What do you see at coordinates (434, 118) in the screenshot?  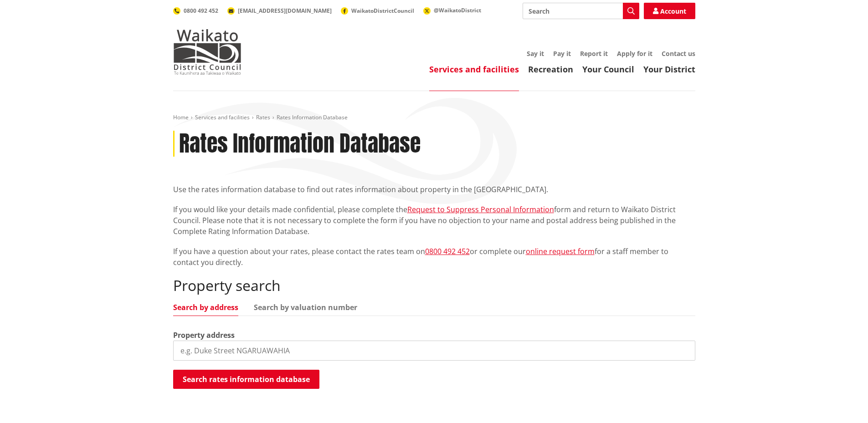 I see `nav: breadcrumb` at bounding box center [434, 118].